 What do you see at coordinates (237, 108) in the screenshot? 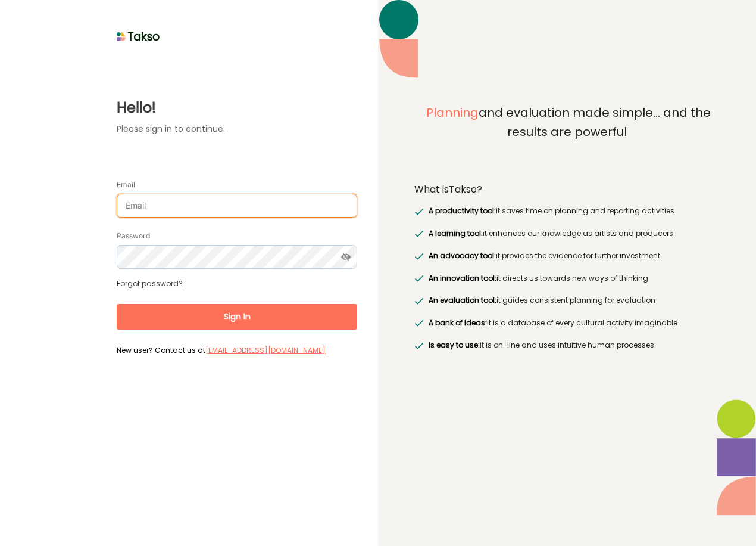
I see `label: Hello!` at bounding box center [237, 108].